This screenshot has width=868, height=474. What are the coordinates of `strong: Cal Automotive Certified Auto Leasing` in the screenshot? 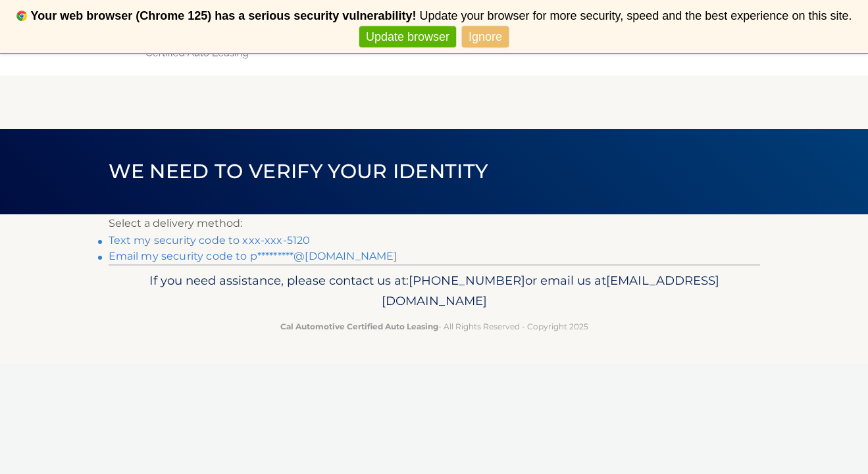 It's located at (359, 326).